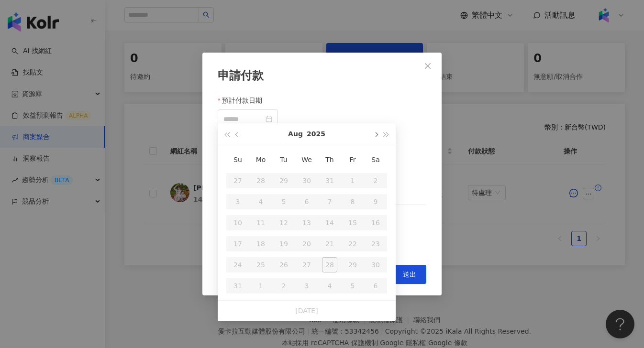  I want to click on th: Mo, so click(261, 160).